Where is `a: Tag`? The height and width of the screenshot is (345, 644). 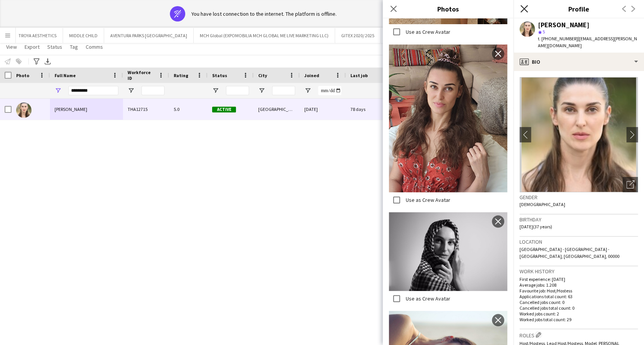
a: Tag is located at coordinates (74, 47).